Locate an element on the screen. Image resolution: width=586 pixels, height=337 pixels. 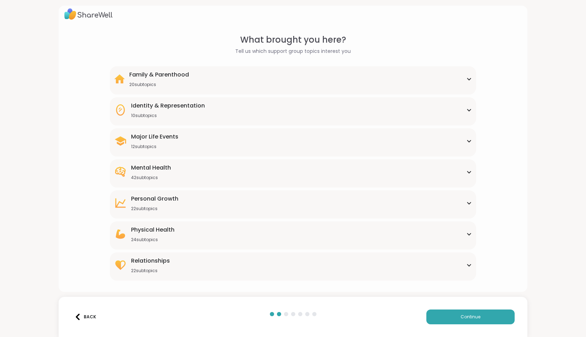
span: Continue is located at coordinates (470, 317).